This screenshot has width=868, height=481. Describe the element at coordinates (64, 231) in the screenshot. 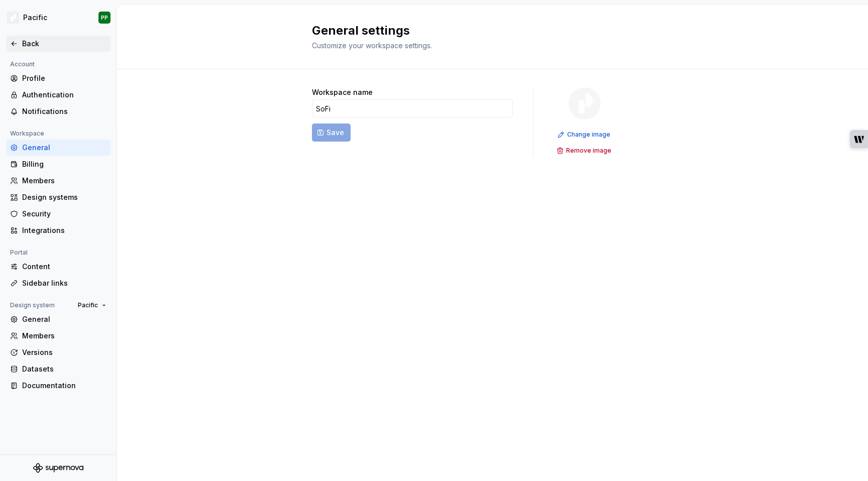

I see `div: Integrations` at that location.